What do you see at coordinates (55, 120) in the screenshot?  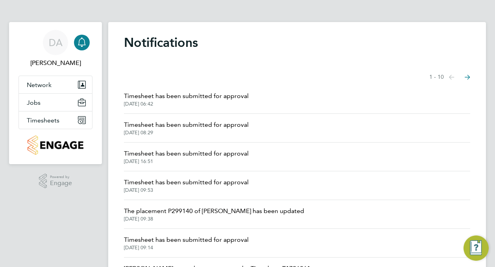 I see `button: Timesheets` at bounding box center [55, 120].